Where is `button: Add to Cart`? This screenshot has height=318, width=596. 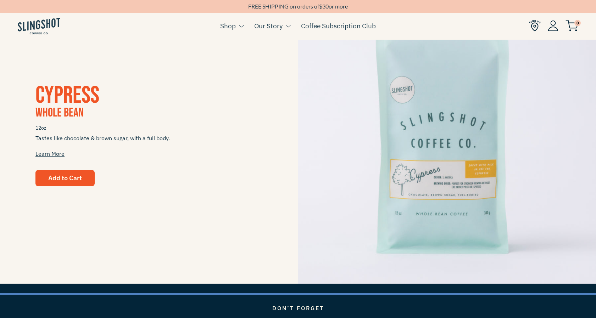
button: Add to Cart is located at coordinates (65, 178).